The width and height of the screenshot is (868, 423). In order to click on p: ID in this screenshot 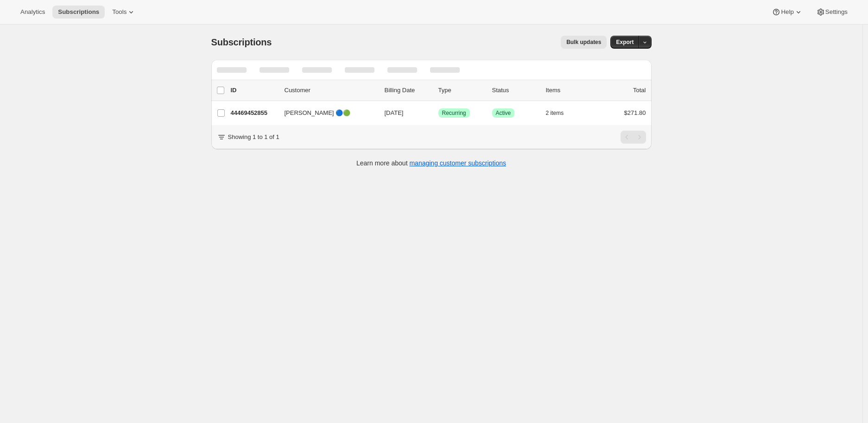, I will do `click(254, 91)`.